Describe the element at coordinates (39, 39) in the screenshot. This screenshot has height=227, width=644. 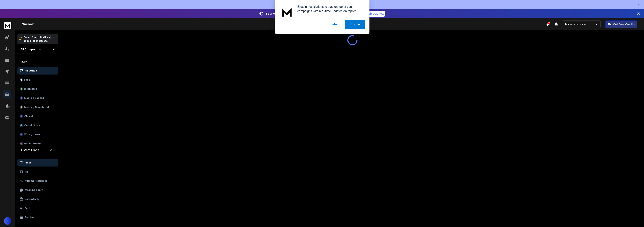
I see `p: Press to check for shortcuts.` at that location.